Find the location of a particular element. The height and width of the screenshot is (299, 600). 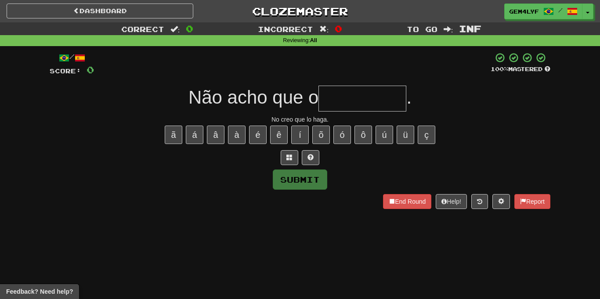

button: Single letter hint - you only get 1 per sentence and score half the points! alt+h is located at coordinates (310, 158).